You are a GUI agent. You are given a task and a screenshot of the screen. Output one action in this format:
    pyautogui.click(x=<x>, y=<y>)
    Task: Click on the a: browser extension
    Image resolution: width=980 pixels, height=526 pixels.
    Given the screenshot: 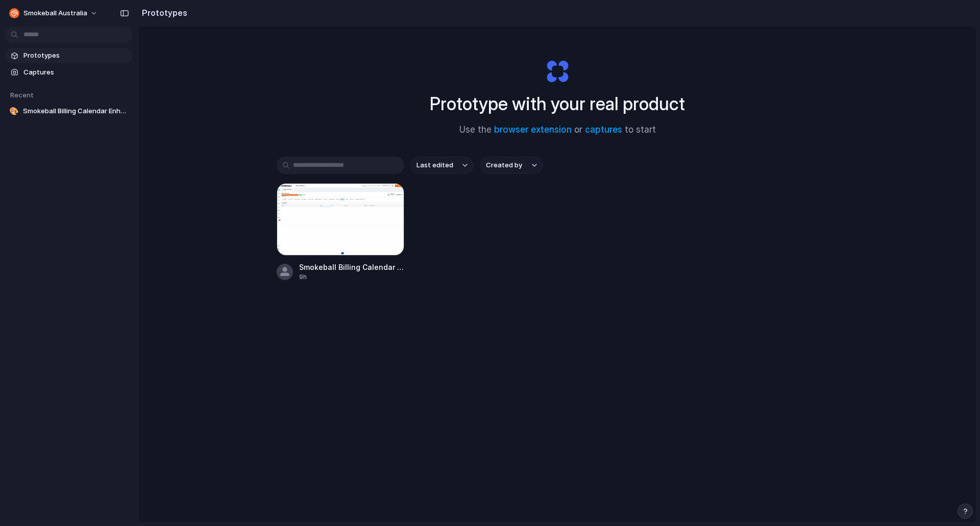 What is the action you would take?
    pyautogui.click(x=533, y=129)
    